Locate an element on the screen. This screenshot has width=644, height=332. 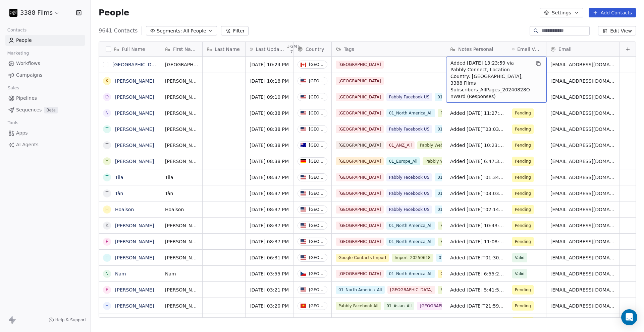
div: Country is located at coordinates (312, 49).